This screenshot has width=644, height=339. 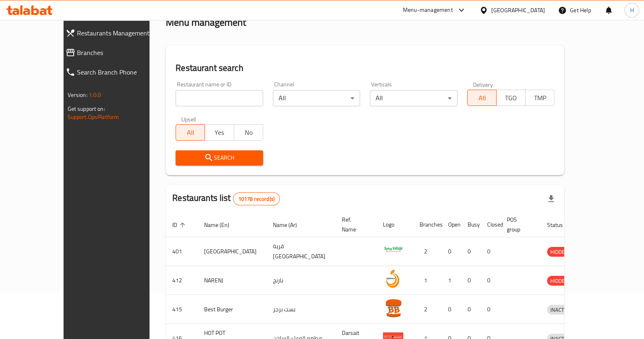 What do you see at coordinates (301, 281) in the screenshot?
I see `td: نارنج` at bounding box center [301, 281].